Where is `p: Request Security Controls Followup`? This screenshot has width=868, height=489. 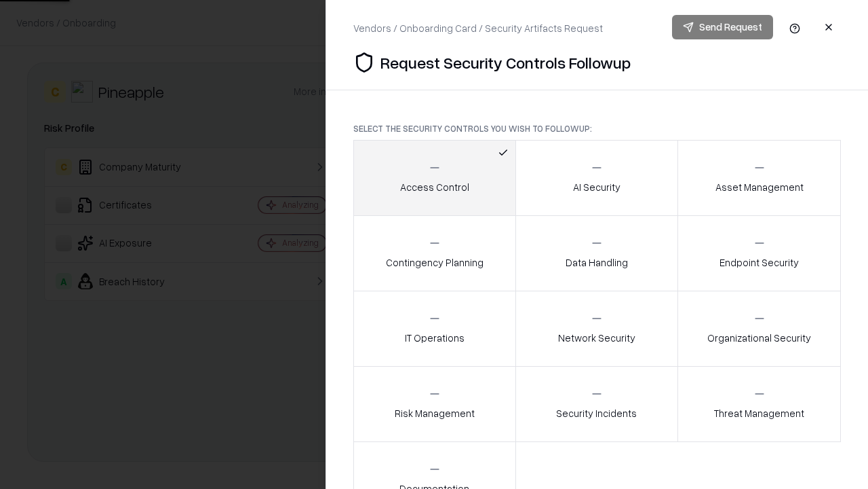
p: Request Security Controls Followup is located at coordinates (506, 62).